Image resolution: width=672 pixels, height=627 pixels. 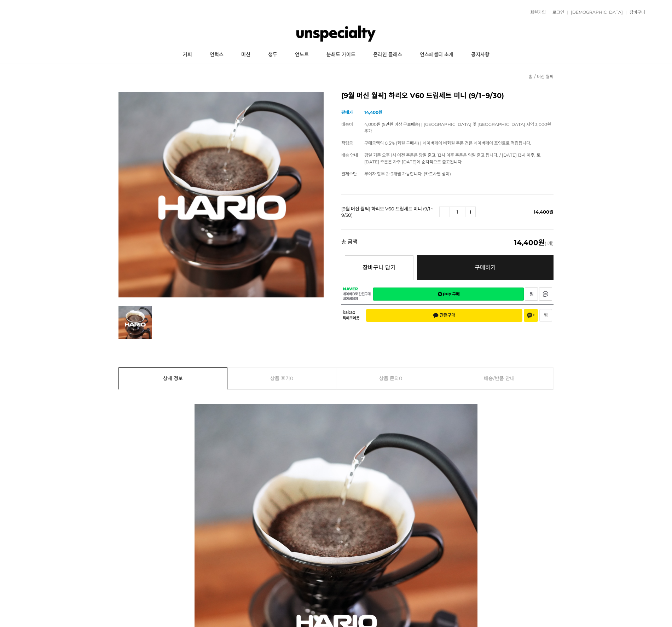 What do you see at coordinates (485, 268) in the screenshot?
I see `a: 구매하기` at bounding box center [485, 268].